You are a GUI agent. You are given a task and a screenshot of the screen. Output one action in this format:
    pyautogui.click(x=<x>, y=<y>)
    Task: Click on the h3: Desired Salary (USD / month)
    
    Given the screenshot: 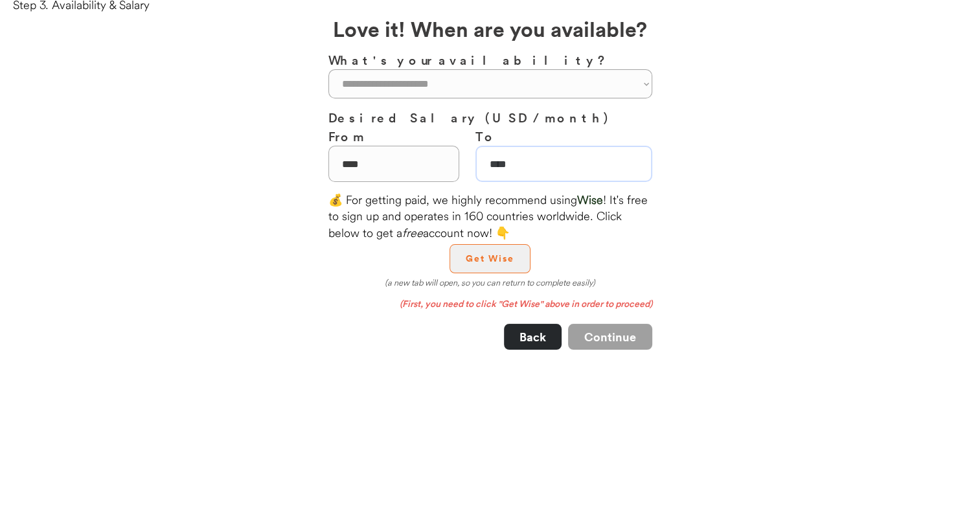 What is the action you would take?
    pyautogui.click(x=490, y=117)
    